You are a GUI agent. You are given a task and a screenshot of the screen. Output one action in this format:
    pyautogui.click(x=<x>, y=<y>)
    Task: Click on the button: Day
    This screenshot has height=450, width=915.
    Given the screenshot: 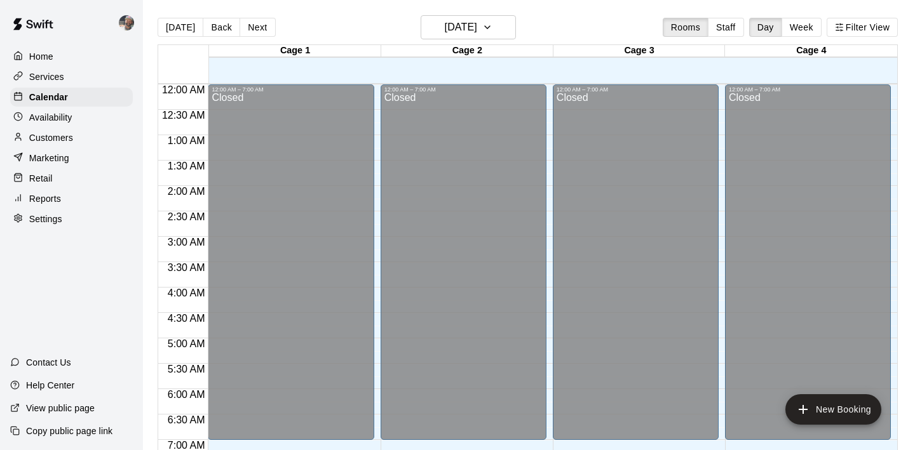 What is the action you would take?
    pyautogui.click(x=766, y=27)
    